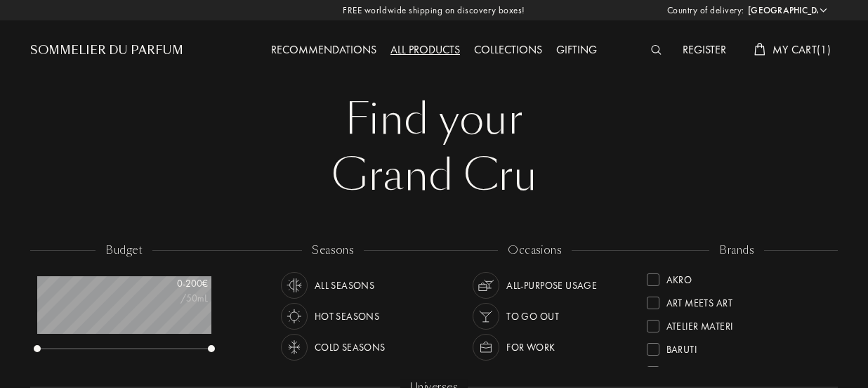 Image resolution: width=868 pixels, height=388 pixels. I want to click on div: To go Out, so click(532, 316).